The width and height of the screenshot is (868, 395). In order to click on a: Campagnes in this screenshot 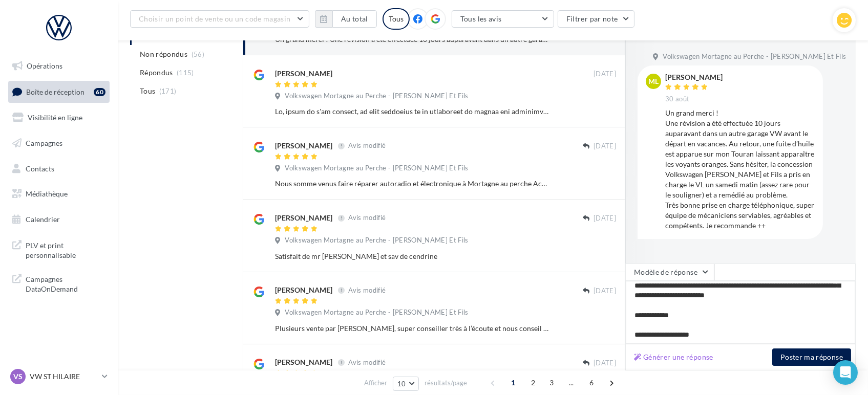, I will do `click(59, 143)`.